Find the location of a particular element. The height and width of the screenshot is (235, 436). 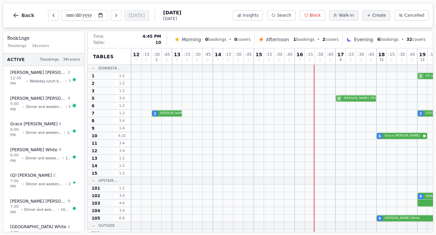

span: 101 is located at coordinates (96, 188).